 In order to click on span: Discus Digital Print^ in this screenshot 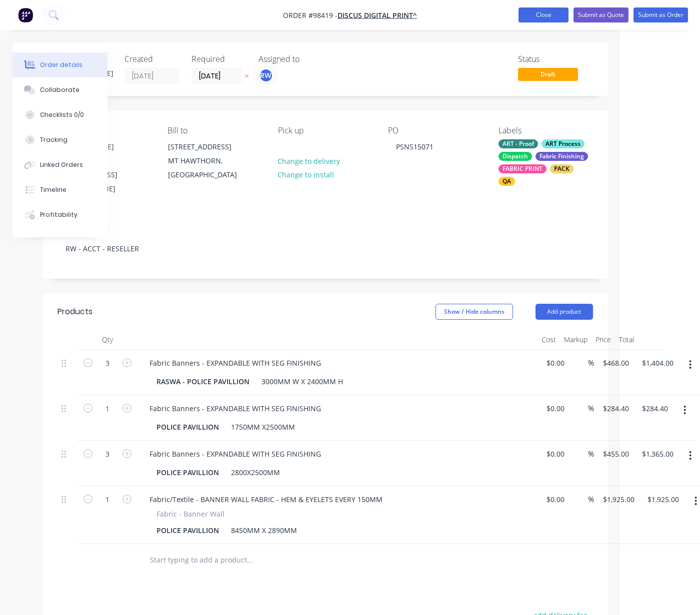, I will do `click(377, 15)`.